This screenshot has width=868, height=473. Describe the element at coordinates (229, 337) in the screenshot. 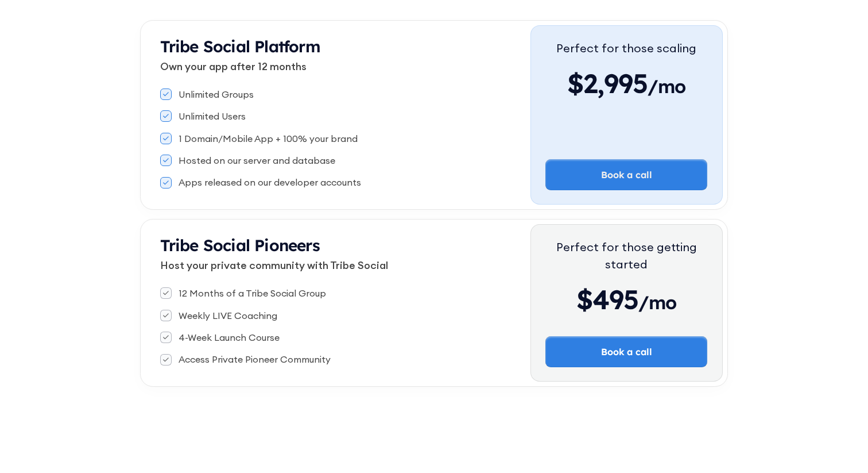

I see `div: 4-Week Launch Course` at that location.